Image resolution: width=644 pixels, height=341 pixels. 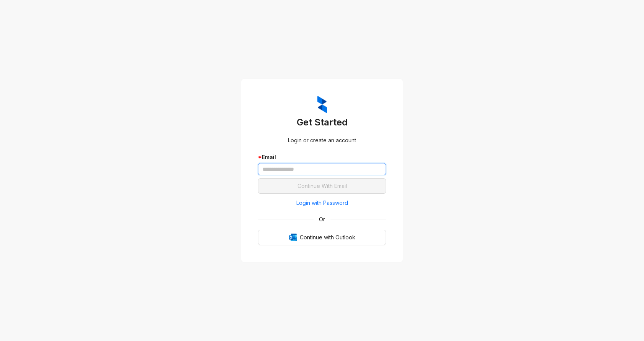 What do you see at coordinates (322, 219) in the screenshot?
I see `span: Or` at bounding box center [322, 219].